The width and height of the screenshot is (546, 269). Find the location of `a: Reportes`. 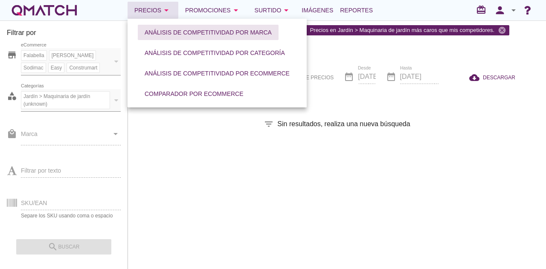

a: Reportes is located at coordinates (356, 10).